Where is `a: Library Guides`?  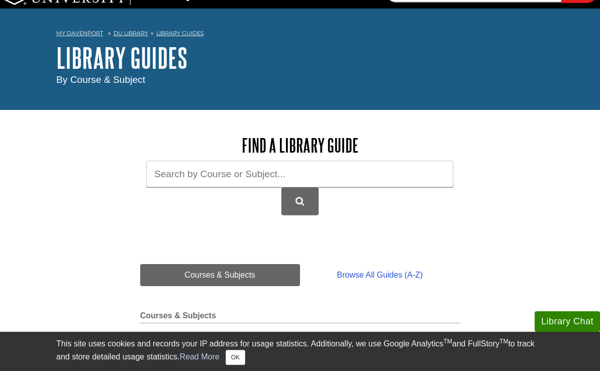
a: Library Guides is located at coordinates (180, 33).